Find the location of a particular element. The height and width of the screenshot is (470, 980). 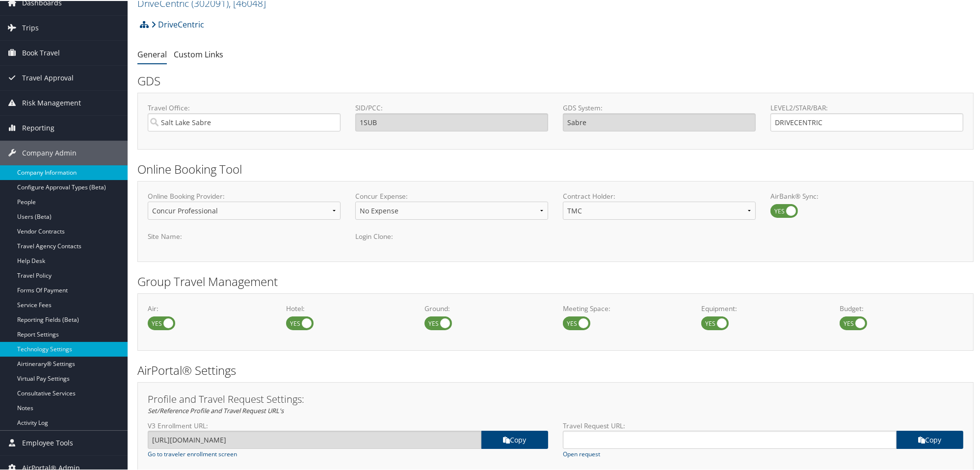

span: Company Admin is located at coordinates (49, 152).